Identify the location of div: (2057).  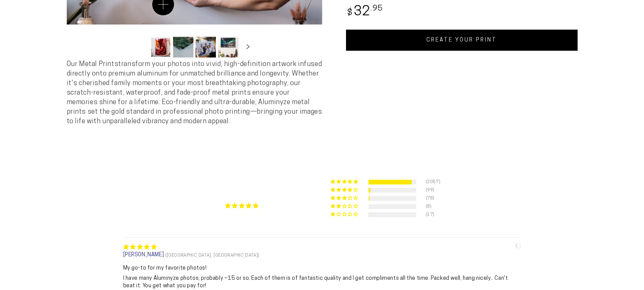
(430, 182).